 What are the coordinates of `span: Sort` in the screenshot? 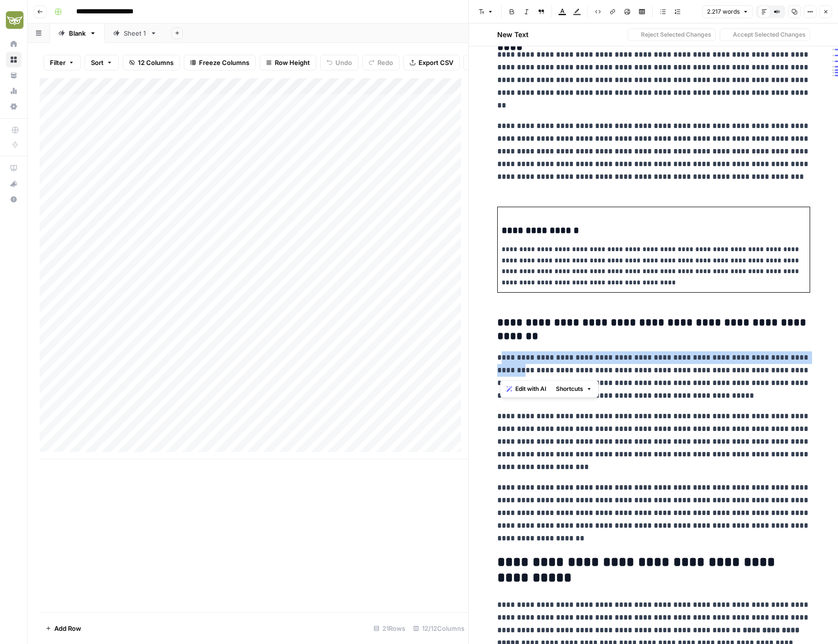 It's located at (97, 62).